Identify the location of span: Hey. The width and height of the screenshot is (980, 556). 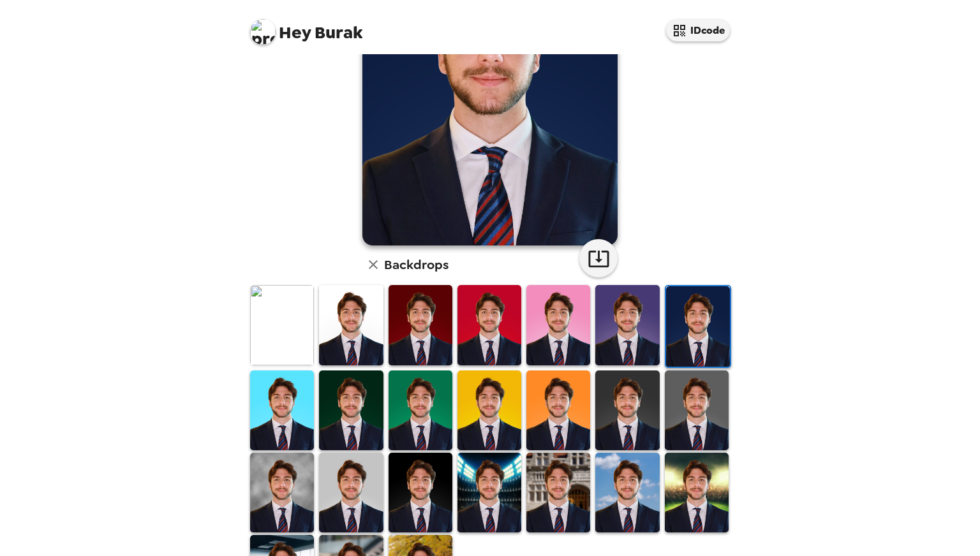
(295, 33).